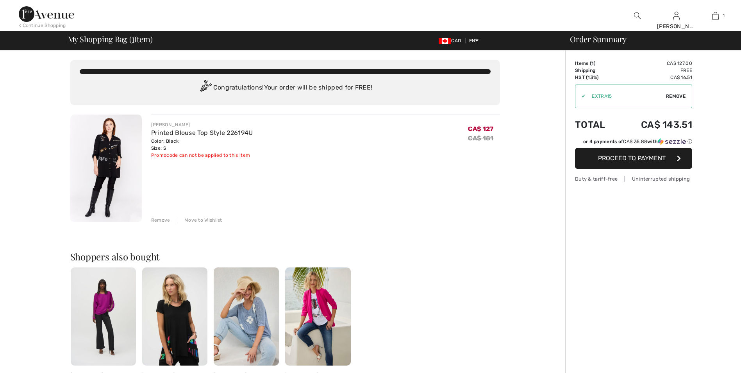 The width and height of the screenshot is (741, 373). Describe the element at coordinates (632, 158) in the screenshot. I see `span: Proceed to Payment` at that location.